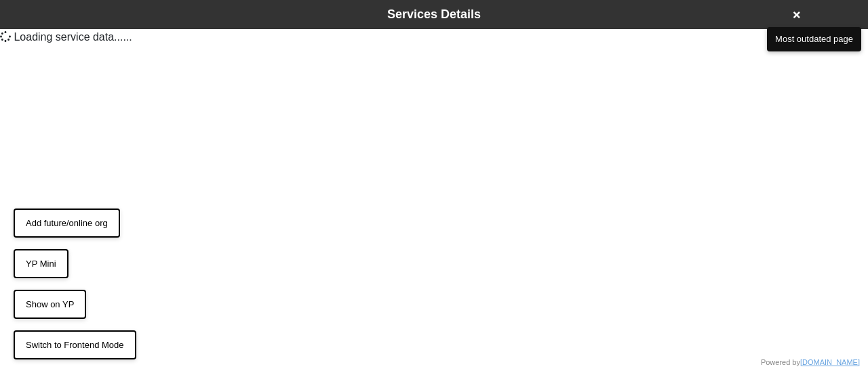  I want to click on button: Switch to Frontend Mode, so click(75, 345).